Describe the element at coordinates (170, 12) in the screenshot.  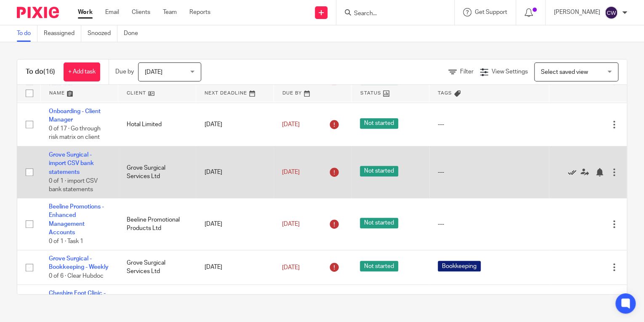
I see `a: Team` at that location.